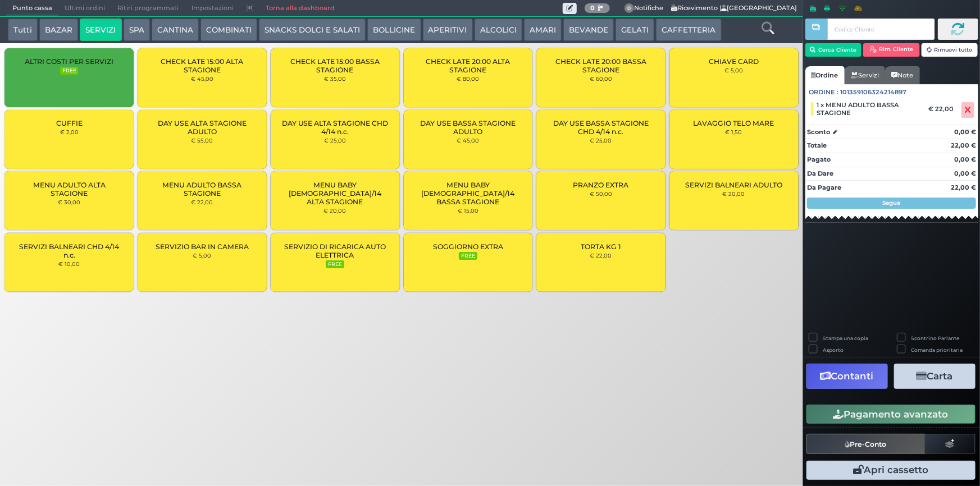 The height and width of the screenshot is (486, 980). I want to click on button: Contanti, so click(847, 376).